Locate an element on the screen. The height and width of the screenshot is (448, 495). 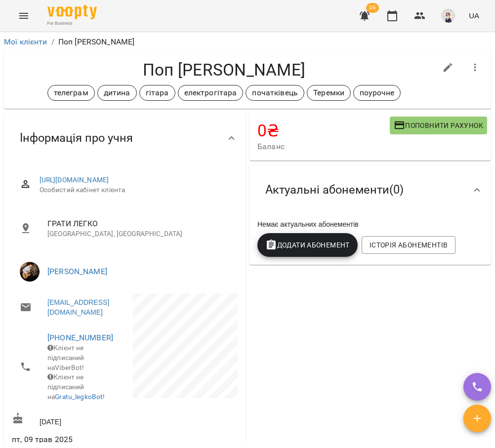
span: Історія абонементів is located at coordinates (408, 245).